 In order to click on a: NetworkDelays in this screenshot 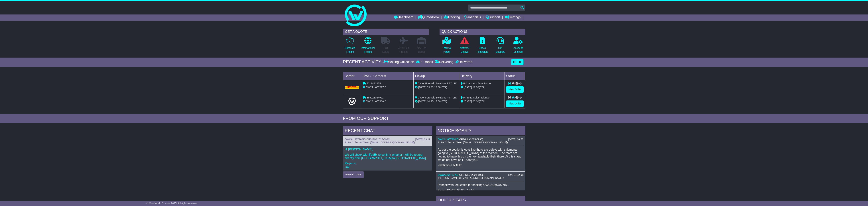, I will do `click(464, 46)`.